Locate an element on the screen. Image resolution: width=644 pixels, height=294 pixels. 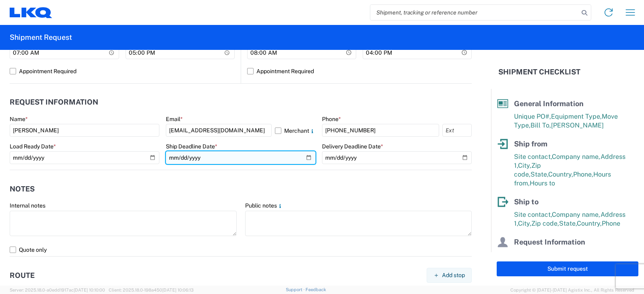
span: Ship from is located at coordinates (531, 143).